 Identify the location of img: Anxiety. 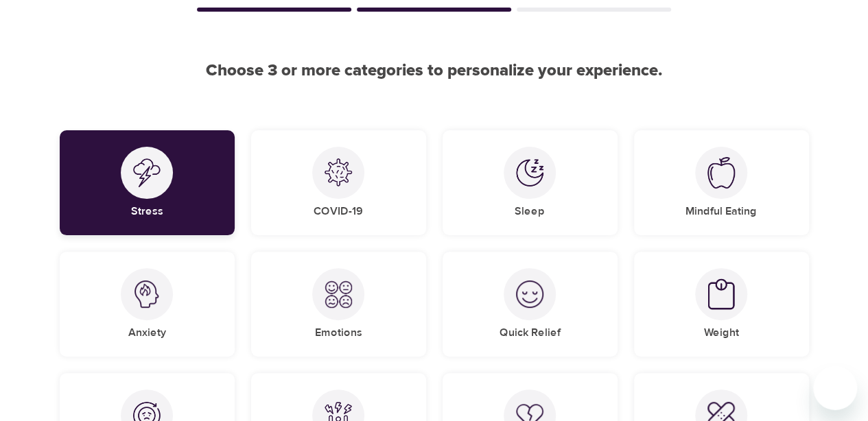
(147, 295).